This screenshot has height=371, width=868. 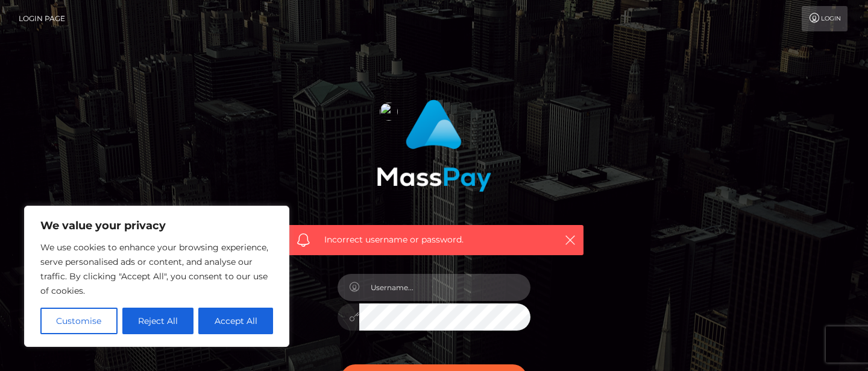 What do you see at coordinates (79, 321) in the screenshot?
I see `button: Customise` at bounding box center [79, 321].